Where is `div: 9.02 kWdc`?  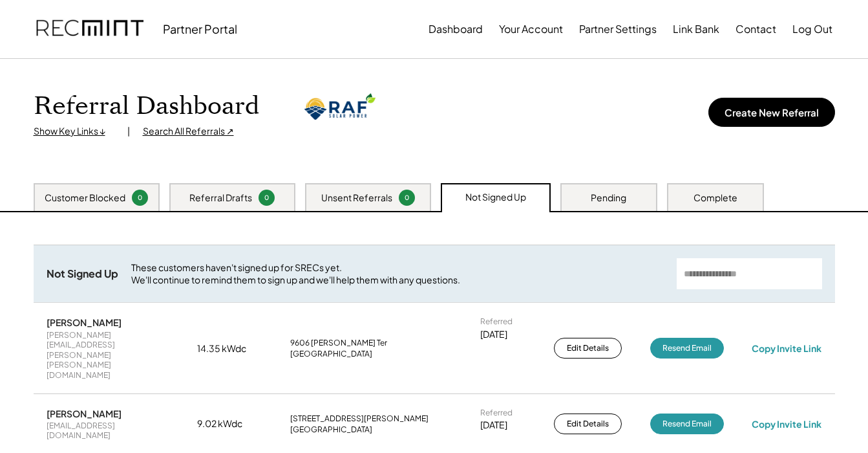
div: 9.02 kWdc is located at coordinates (229, 424).